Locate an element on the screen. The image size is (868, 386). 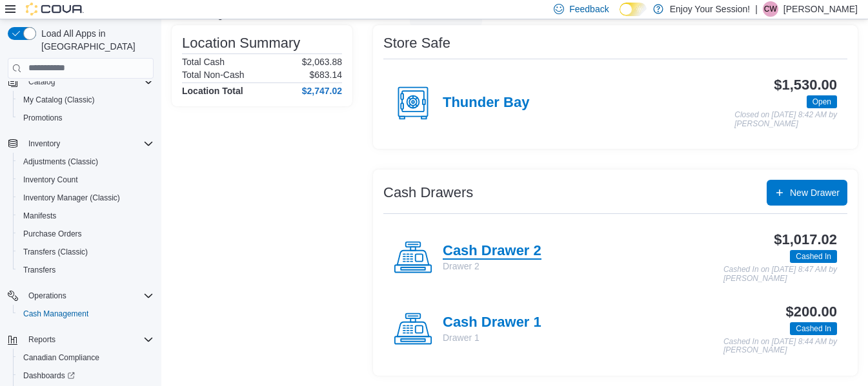
h3: Location Summary is located at coordinates (241, 43).